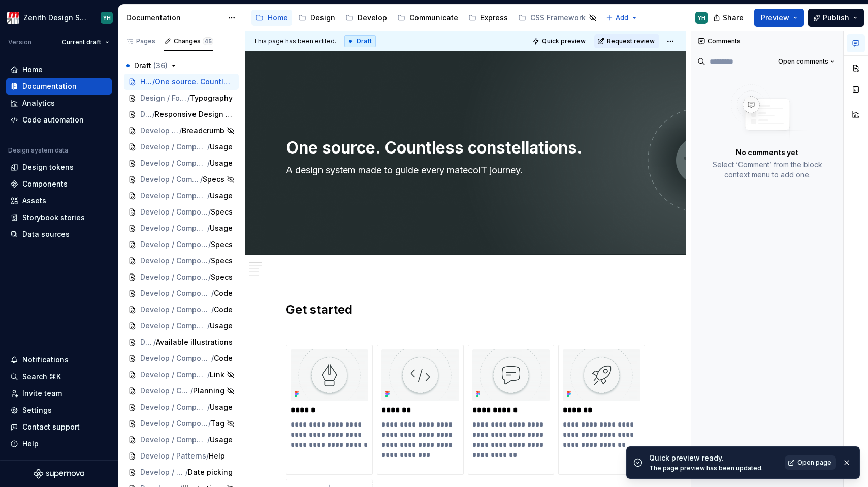  I want to click on span: This page has been edited., so click(295, 41).